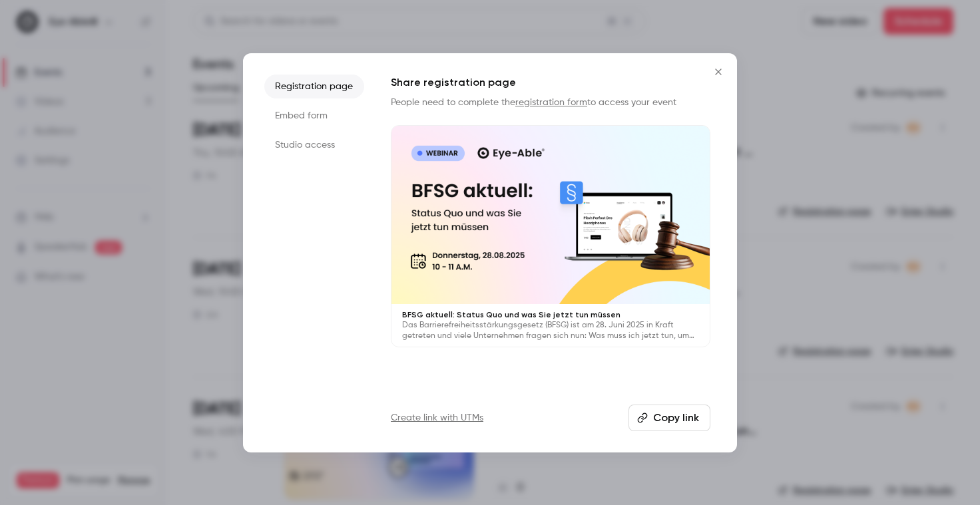  What do you see at coordinates (314, 87) in the screenshot?
I see `li: Registration page` at bounding box center [314, 87].